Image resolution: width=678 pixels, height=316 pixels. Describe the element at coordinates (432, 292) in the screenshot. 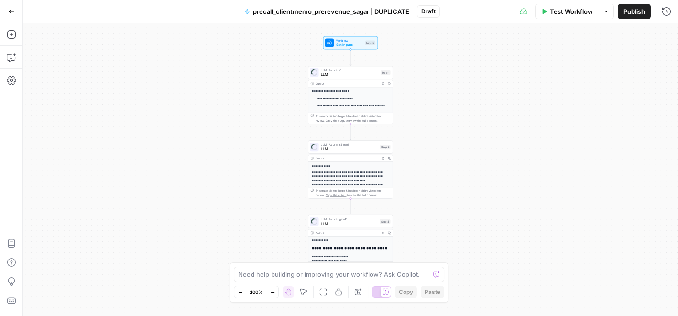

I see `span: Paste` at that location.